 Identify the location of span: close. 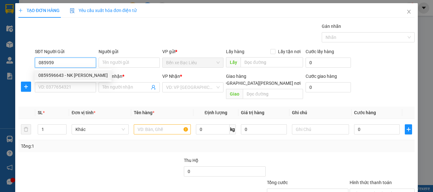
(409, 12).